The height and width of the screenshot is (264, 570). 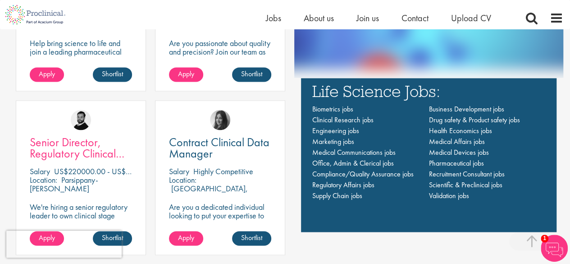 What do you see at coordinates (368, 18) in the screenshot?
I see `span: Join us` at bounding box center [368, 18].